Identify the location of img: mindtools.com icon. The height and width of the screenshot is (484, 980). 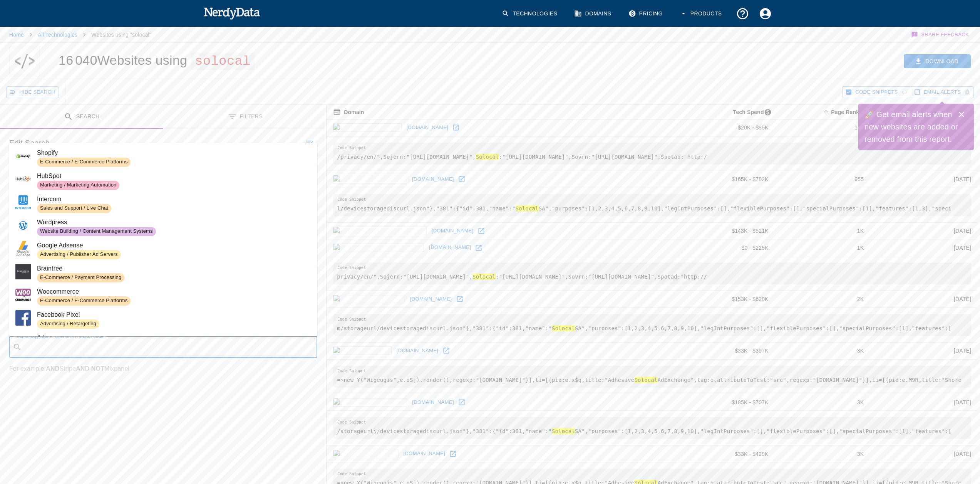
(371, 403).